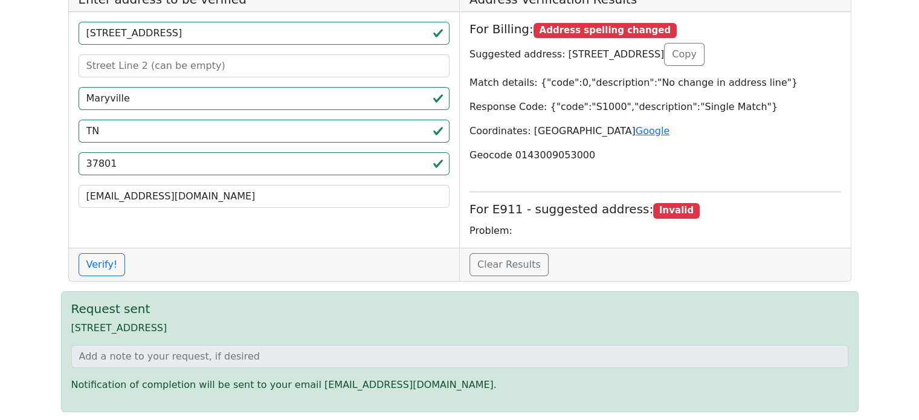 The image size is (919, 420). What do you see at coordinates (111, 309) in the screenshot?
I see `span: Request sent` at bounding box center [111, 309].